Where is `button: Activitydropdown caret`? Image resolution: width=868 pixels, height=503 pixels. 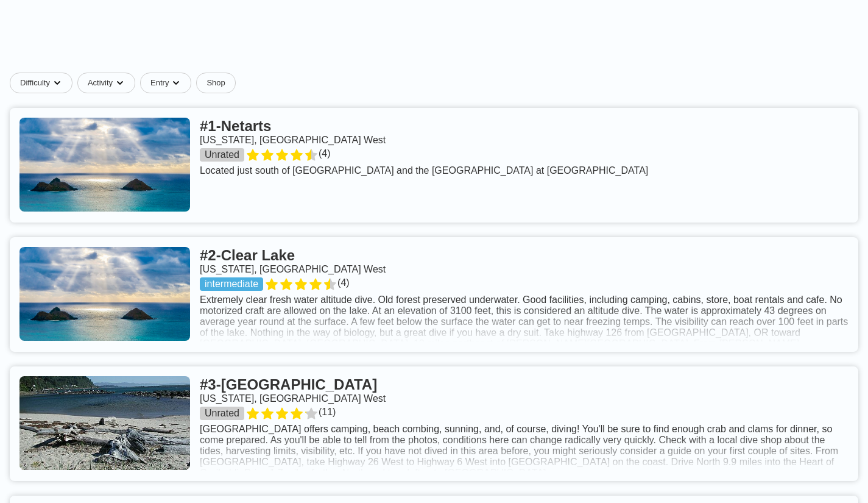
button: Activitydropdown caret is located at coordinates (108, 83).